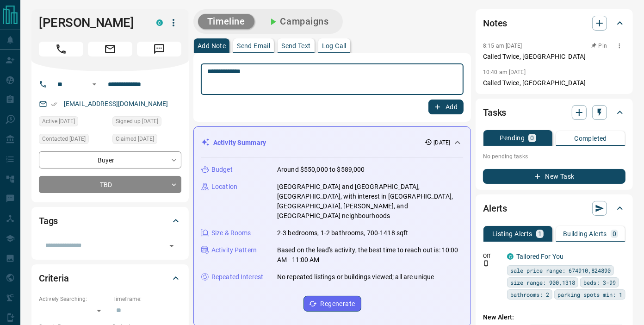  Describe the element at coordinates (224, 187) in the screenshot. I see `p: Location` at that location.